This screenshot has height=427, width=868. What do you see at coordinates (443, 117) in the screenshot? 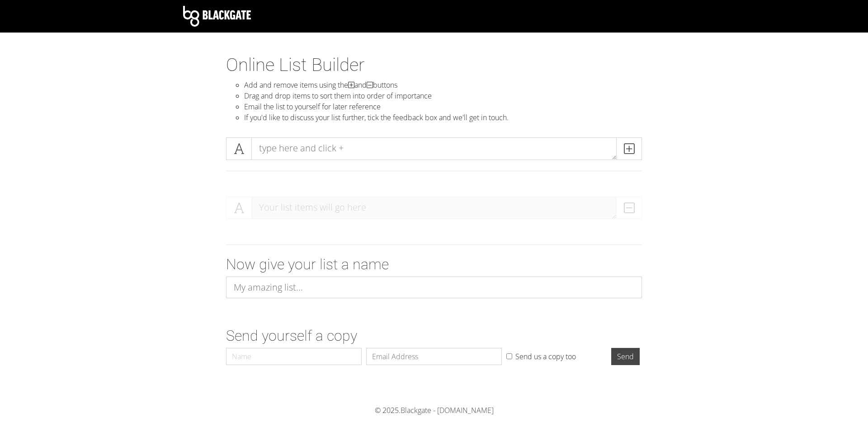
I see `li: If you'd like to discuss your list further, tick the feedback box and we'll get in touch.` at bounding box center [443, 117].